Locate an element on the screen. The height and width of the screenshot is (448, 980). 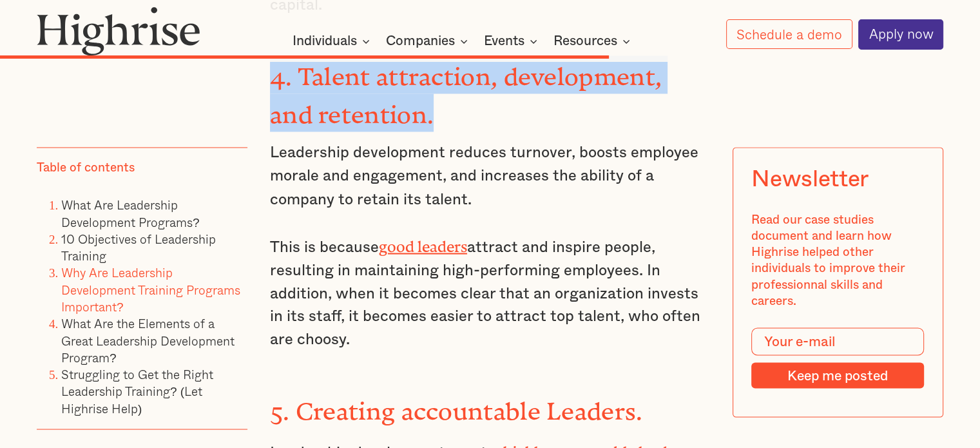
input: Keep me posted is located at coordinates (838, 375).